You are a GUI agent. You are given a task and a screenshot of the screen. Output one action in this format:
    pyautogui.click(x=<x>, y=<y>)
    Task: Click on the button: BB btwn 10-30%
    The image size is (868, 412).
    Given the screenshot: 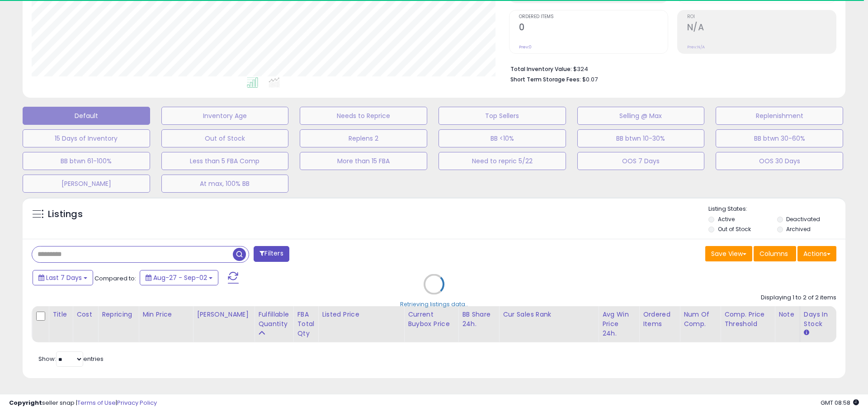 What is the action you would take?
    pyautogui.click(x=641, y=139)
    